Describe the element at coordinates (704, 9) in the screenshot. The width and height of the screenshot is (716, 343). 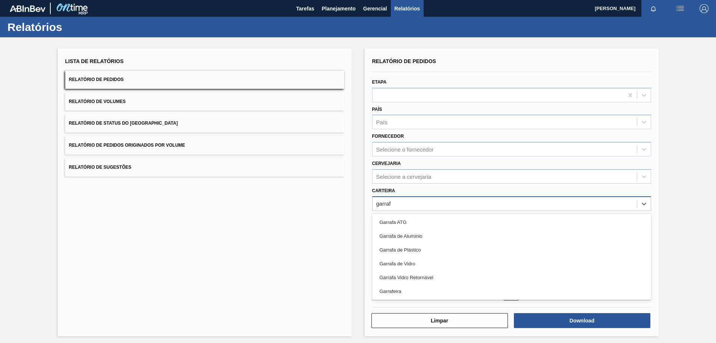
I see `img: Logout` at that location.